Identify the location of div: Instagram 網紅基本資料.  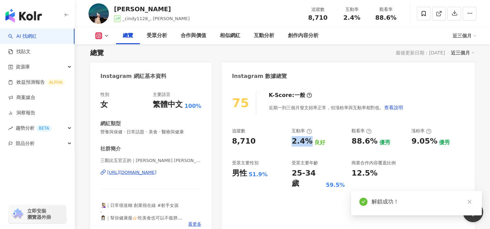
(133, 76).